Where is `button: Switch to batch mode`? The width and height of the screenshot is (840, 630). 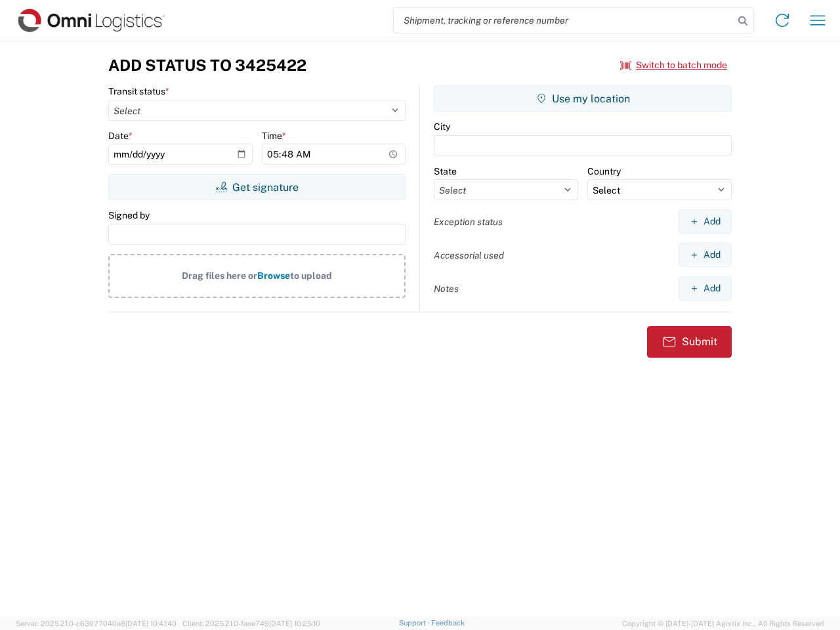 button: Switch to batch mode is located at coordinates (673, 65).